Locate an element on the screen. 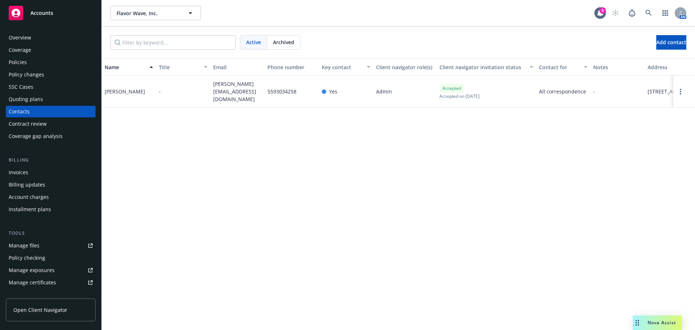 The height and width of the screenshot is (330, 695). div: Billing updates is located at coordinates (27, 185).